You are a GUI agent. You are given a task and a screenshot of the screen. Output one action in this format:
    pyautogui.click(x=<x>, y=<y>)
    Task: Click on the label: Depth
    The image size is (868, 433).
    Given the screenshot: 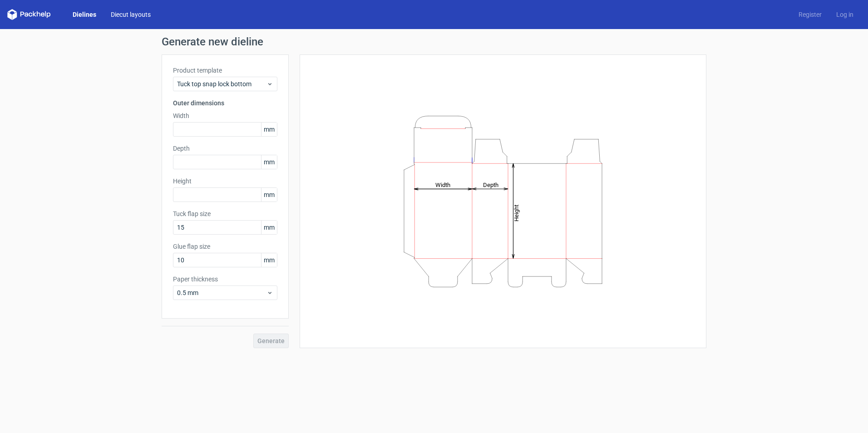 What is the action you would take?
    pyautogui.click(x=225, y=148)
    